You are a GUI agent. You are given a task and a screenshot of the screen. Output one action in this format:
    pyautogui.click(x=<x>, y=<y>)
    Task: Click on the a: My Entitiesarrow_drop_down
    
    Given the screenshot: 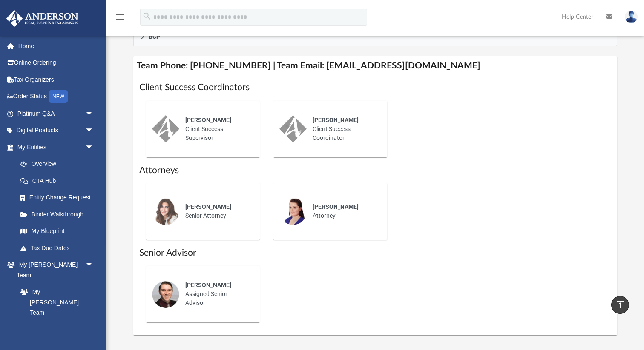 What is the action you would take?
    pyautogui.click(x=56, y=147)
    